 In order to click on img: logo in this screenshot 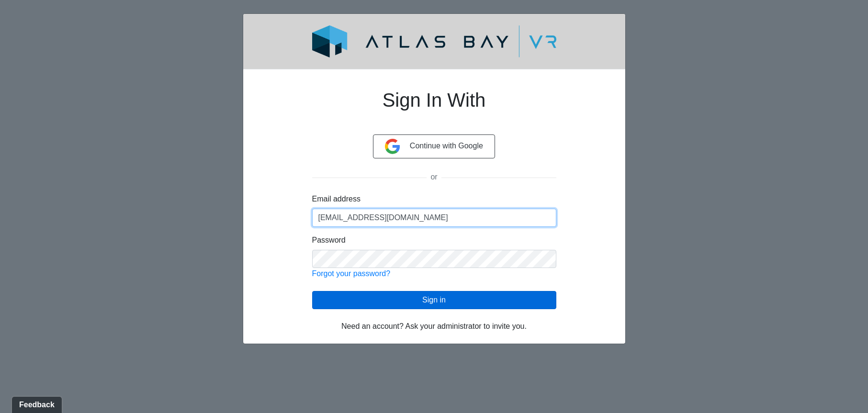, I will do `click(434, 41)`.